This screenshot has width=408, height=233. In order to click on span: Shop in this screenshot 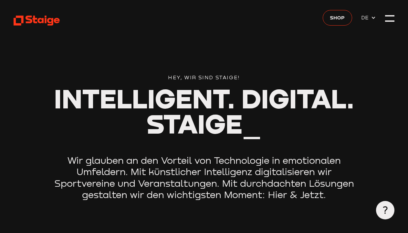, I will do `click(337, 17)`.